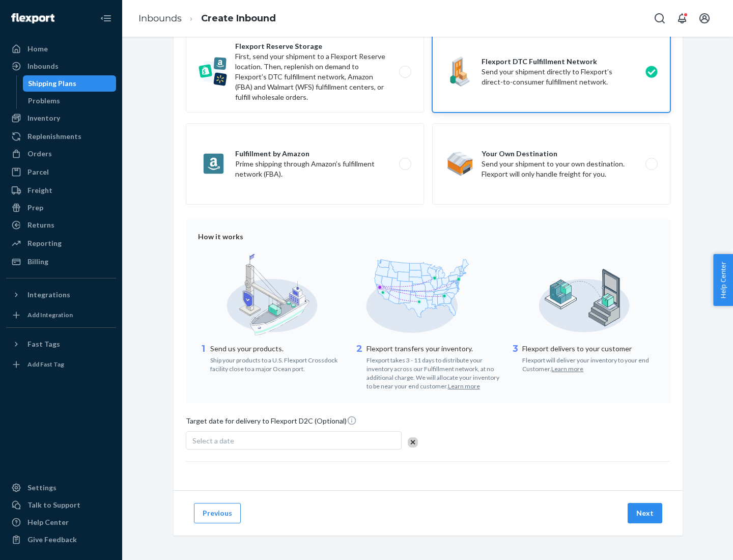 This screenshot has width=733, height=560. I want to click on a: Help Center, so click(61, 523).